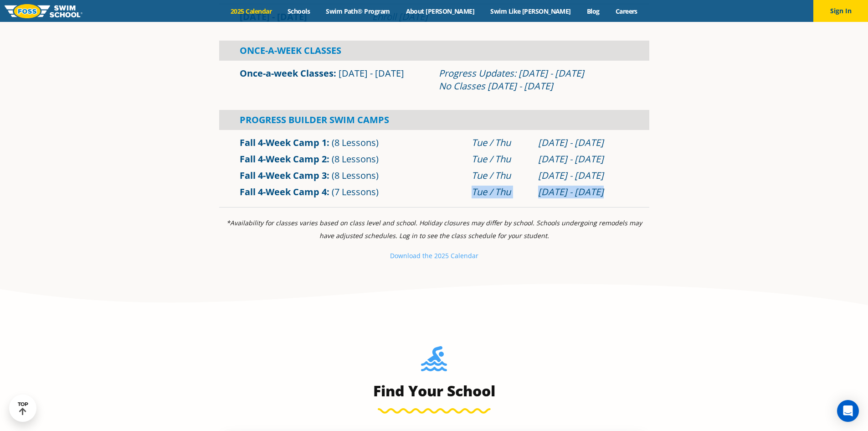 This screenshot has height=431, width=868. What do you see at coordinates (283, 158) in the screenshot?
I see `a: Fall 4-Week Camp 2` at bounding box center [283, 158].